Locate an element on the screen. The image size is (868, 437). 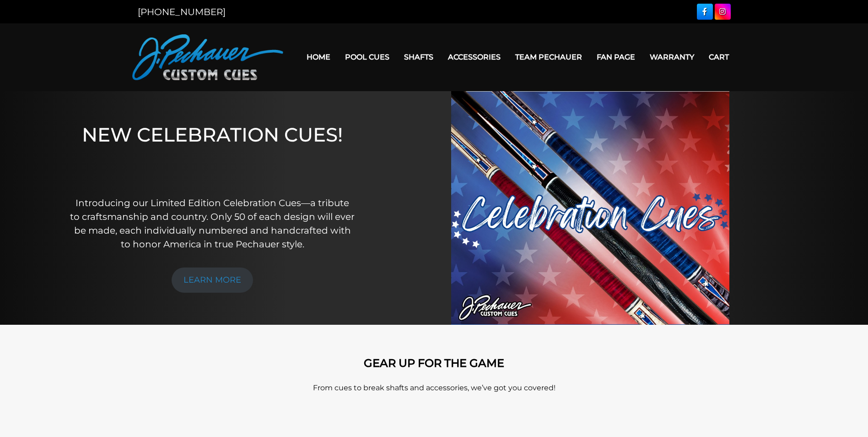
h1: NEW CELEBRATION CUES! is located at coordinates (212, 153).